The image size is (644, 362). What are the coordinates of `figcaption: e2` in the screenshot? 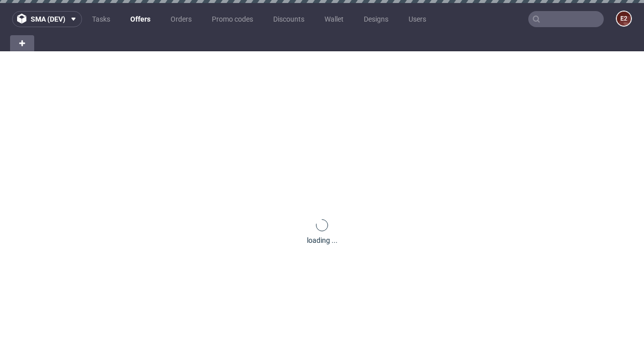 It's located at (624, 18).